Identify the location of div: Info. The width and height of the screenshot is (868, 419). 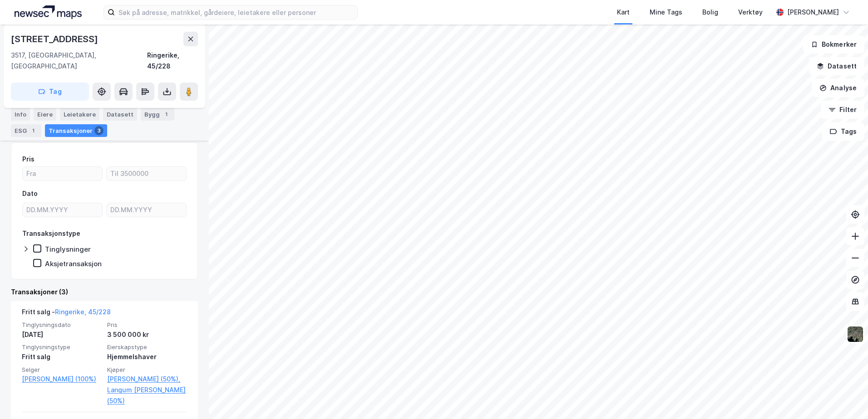
(20, 115).